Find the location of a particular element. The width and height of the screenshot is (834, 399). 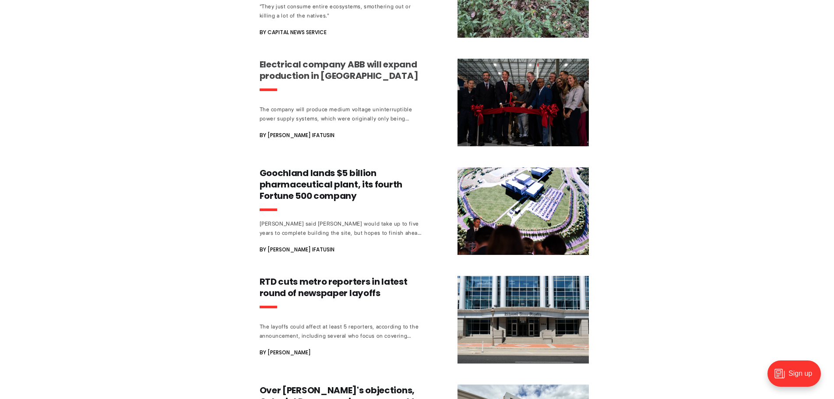

div: “They just consume entire ecosystems, smothering out or killing a lot of the natives." is located at coordinates (341, 11).